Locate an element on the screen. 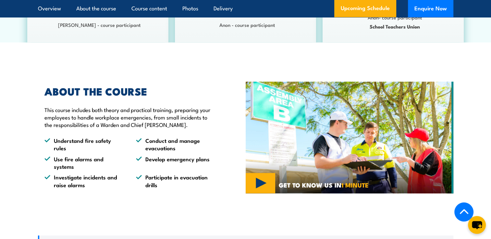 This screenshot has width=491, height=239. h2: ABOUT THE COURSE is located at coordinates (130, 91).